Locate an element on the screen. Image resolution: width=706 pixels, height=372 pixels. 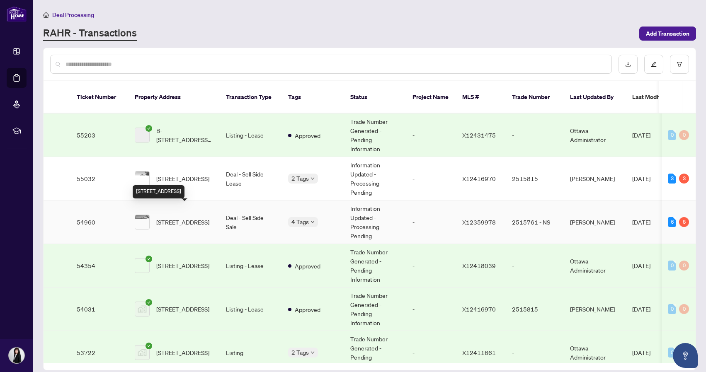
div: 6 is located at coordinates (672, 222).